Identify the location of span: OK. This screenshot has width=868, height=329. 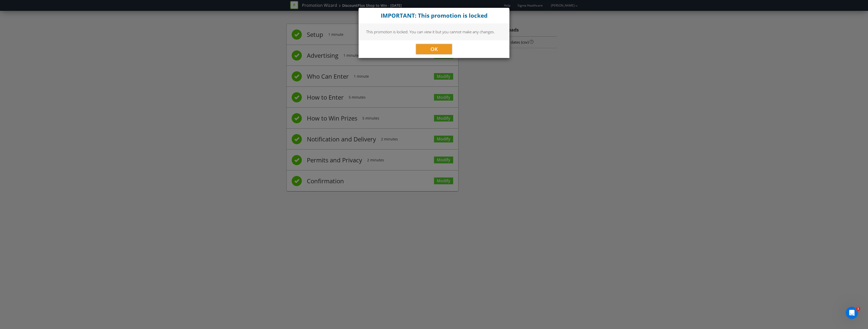
(434, 49).